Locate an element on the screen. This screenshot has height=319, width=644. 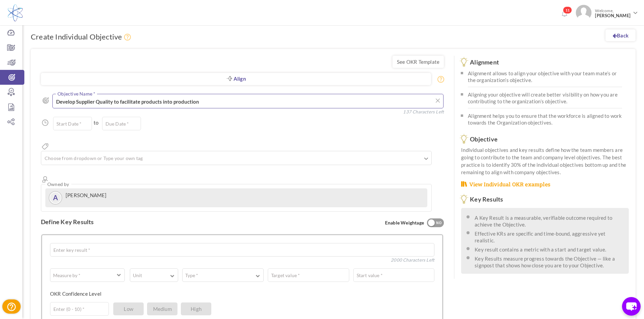
a: Align is located at coordinates (236, 79).